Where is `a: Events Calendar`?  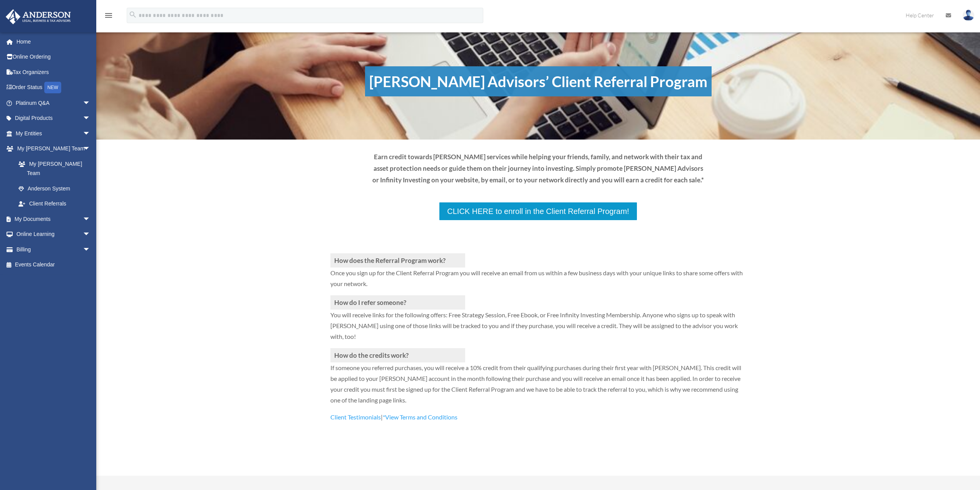
a: Events Calendar is located at coordinates (53, 265).